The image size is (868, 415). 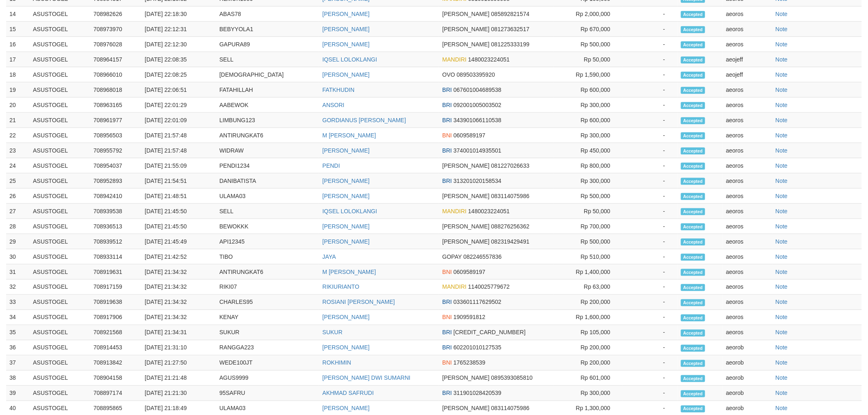 I want to click on span: 0609589197, so click(x=469, y=135).